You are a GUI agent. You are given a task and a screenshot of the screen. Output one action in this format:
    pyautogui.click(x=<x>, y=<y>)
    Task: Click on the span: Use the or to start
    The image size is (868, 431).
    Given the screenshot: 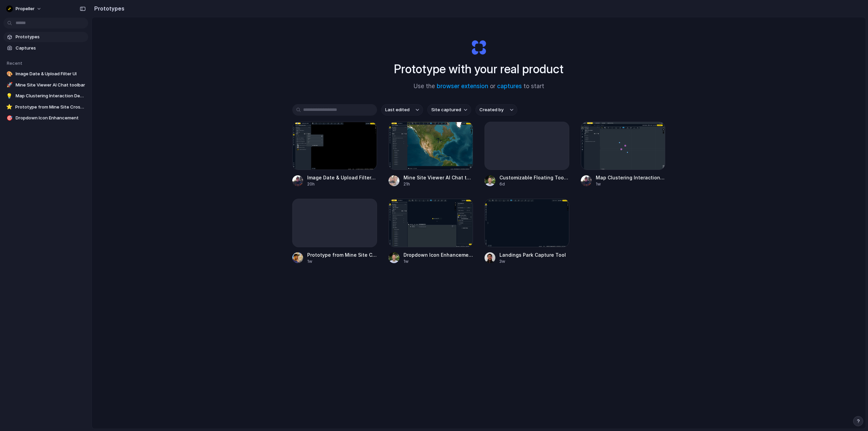 What is the action you would take?
    pyautogui.click(x=479, y=87)
    